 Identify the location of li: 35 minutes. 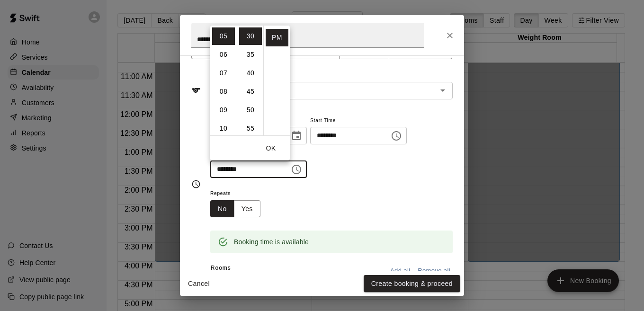
(250, 54).